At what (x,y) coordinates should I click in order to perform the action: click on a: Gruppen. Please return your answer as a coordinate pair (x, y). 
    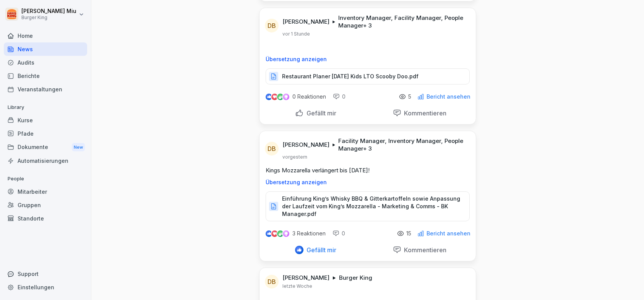
    Looking at the image, I should click on (46, 205).